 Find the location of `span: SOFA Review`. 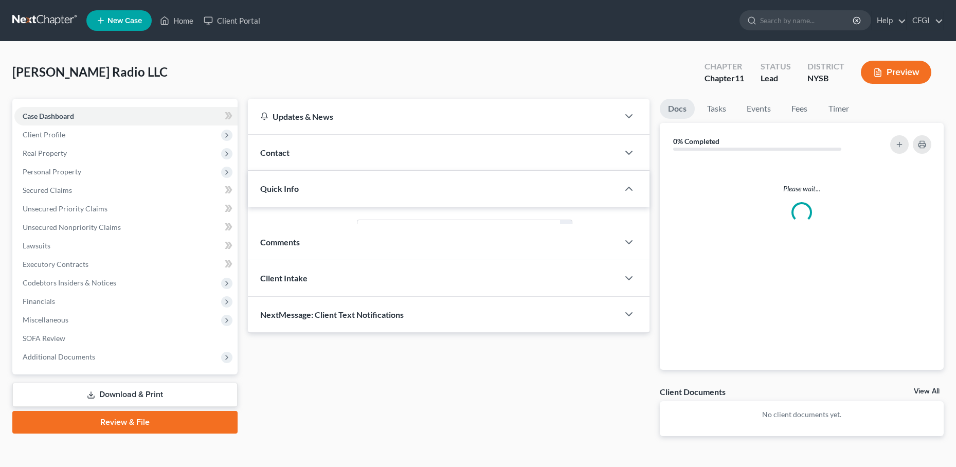

span: SOFA Review is located at coordinates (44, 338).